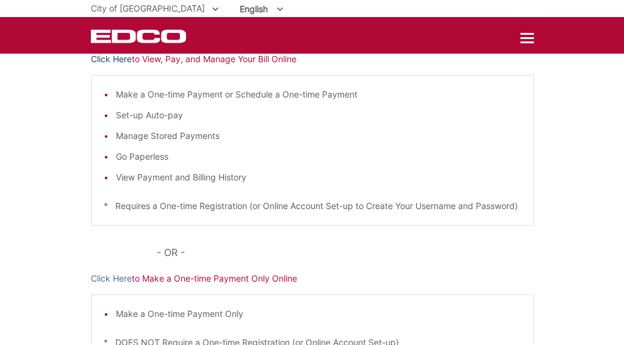 Image resolution: width=624 pixels, height=345 pixels. I want to click on li: View Payment and Billing History, so click(318, 178).